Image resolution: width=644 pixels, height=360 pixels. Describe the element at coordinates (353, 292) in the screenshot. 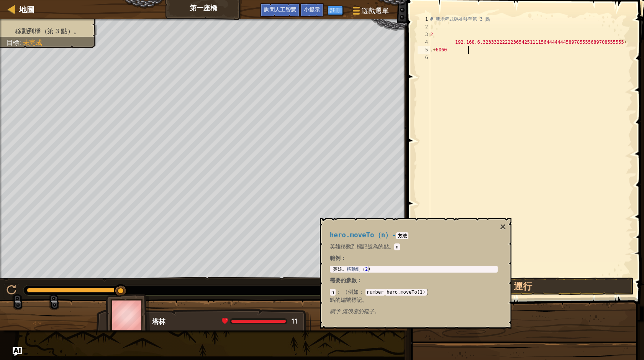

I see `span: 例如` at that location.